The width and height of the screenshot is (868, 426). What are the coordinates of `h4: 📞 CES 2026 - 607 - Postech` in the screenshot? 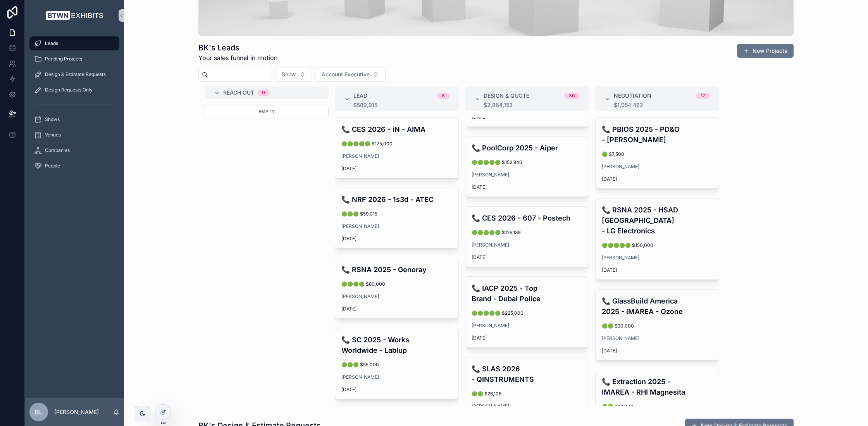 It's located at (527, 218).